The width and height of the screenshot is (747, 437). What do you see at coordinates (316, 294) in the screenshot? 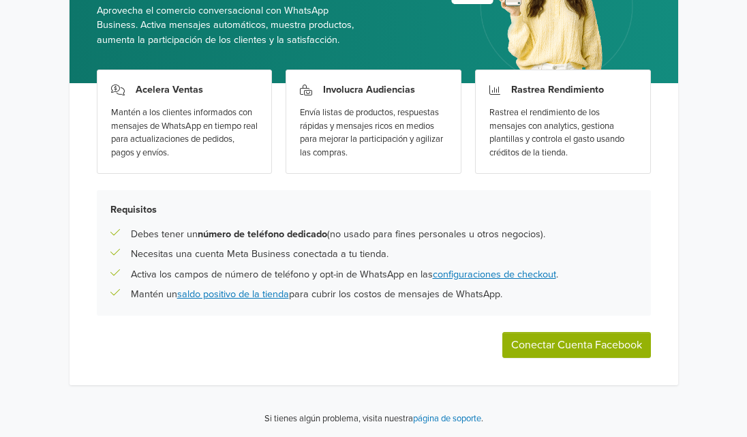
I see `p: Mantén un para cubrir los costos de mensajes de WhatsApp.` at bounding box center [316, 294].